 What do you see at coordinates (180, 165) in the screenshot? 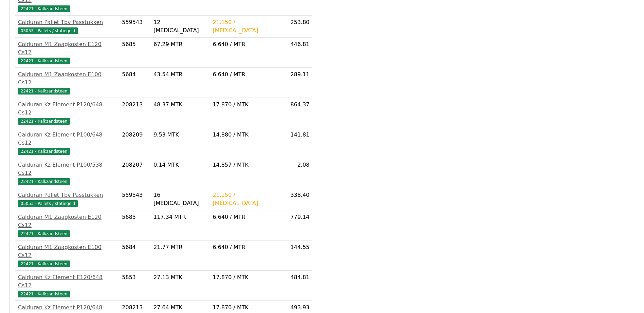
I see `div: 0.14 MTK` at bounding box center [180, 165].